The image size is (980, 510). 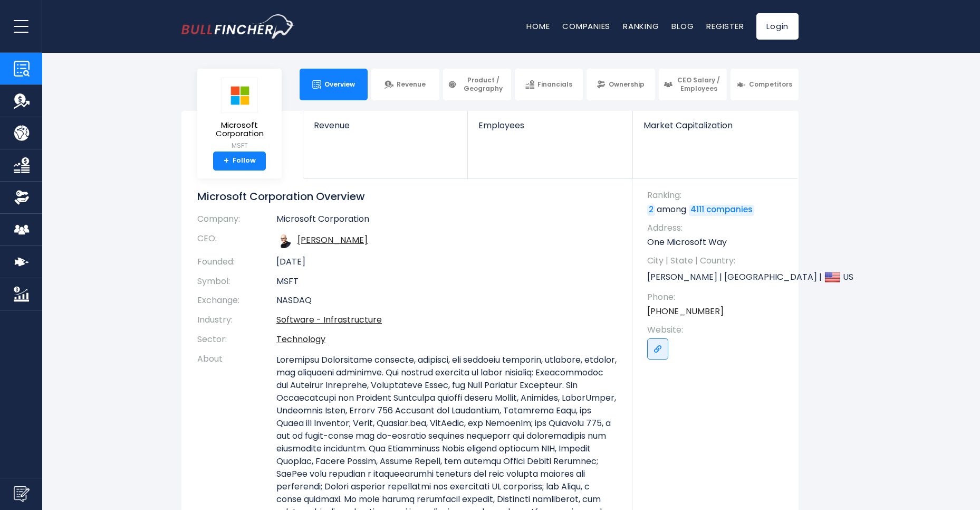 I want to click on a: Software - Infrastructure, so click(x=329, y=320).